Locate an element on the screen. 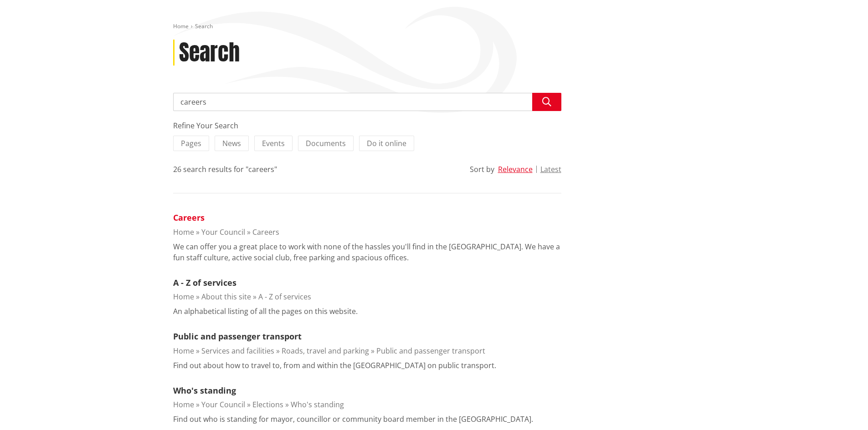  div: 26 search results for "careers" is located at coordinates (225, 169).